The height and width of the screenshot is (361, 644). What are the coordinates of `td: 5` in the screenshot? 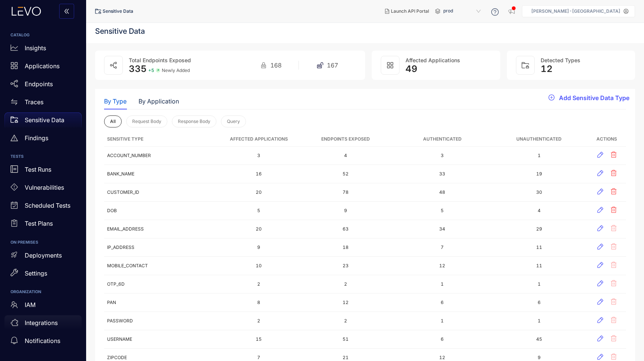 It's located at (258, 211).